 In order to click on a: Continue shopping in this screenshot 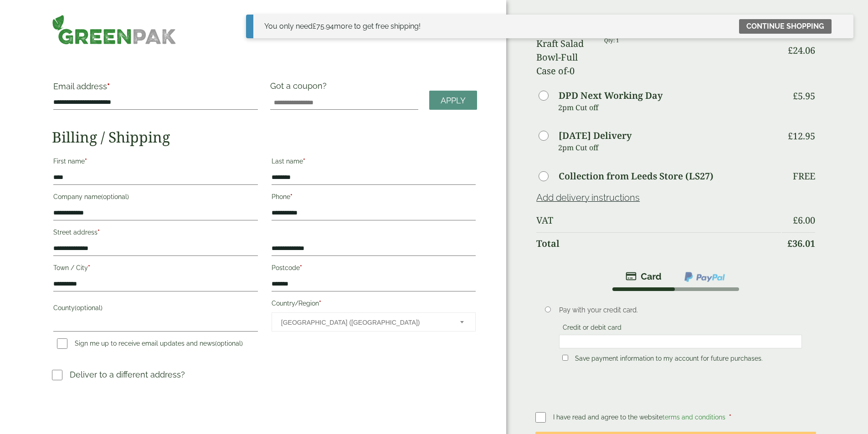, I will do `click(785, 26)`.